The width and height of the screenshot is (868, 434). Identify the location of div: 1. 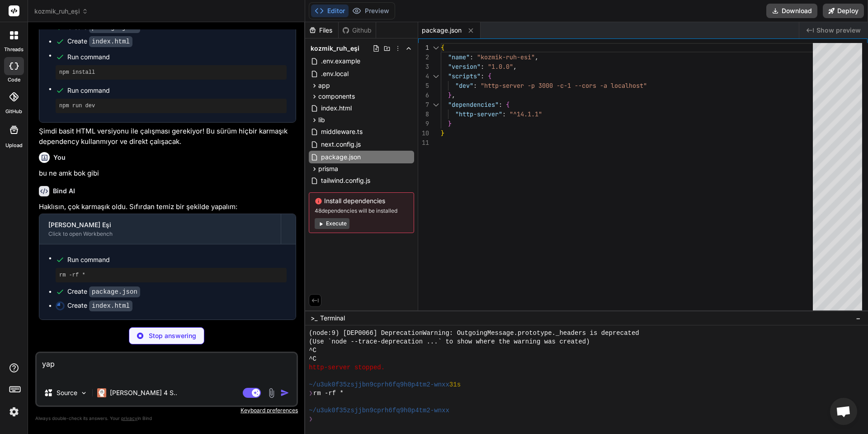
(424, 47).